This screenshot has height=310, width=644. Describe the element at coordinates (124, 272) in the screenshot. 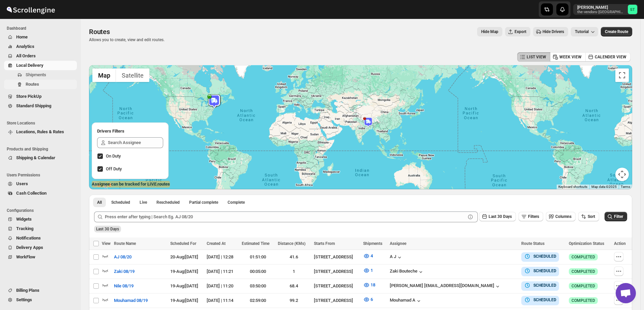

I see `span: Zaki 08/19` at that location.